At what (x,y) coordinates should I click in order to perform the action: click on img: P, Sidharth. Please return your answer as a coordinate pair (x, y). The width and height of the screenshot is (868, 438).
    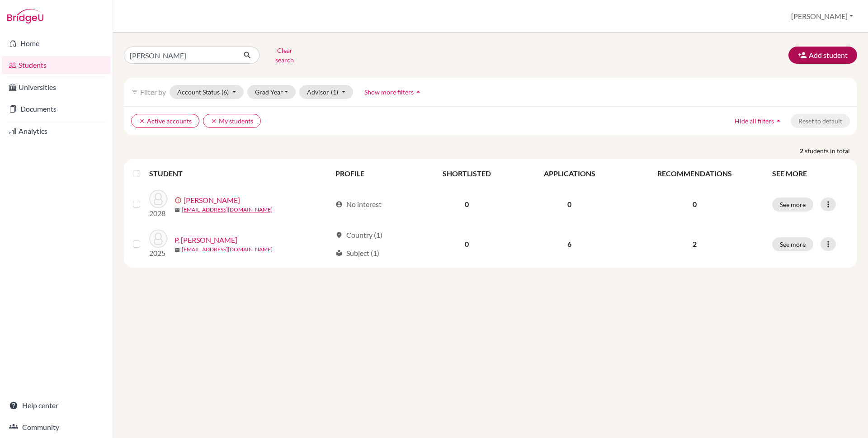
    Looking at the image, I should click on (158, 238).